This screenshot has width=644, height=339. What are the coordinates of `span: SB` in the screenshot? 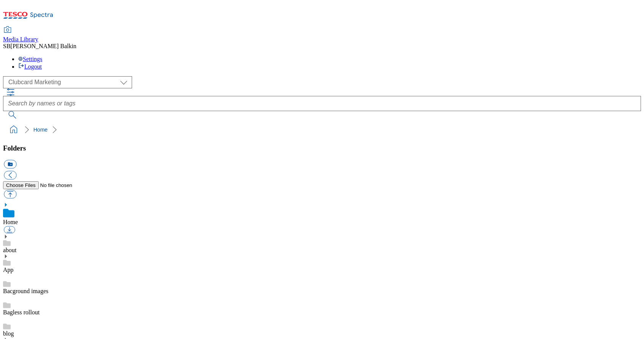 It's located at (7, 46).